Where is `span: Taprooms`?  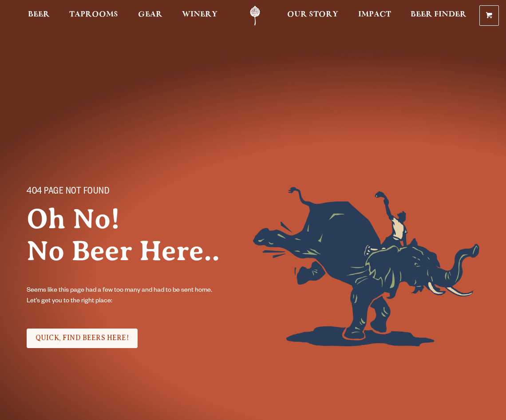 span: Taprooms is located at coordinates (94, 15).